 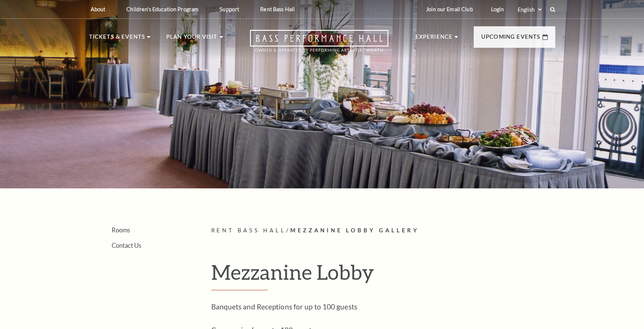 I want to click on p: About, so click(x=98, y=9).